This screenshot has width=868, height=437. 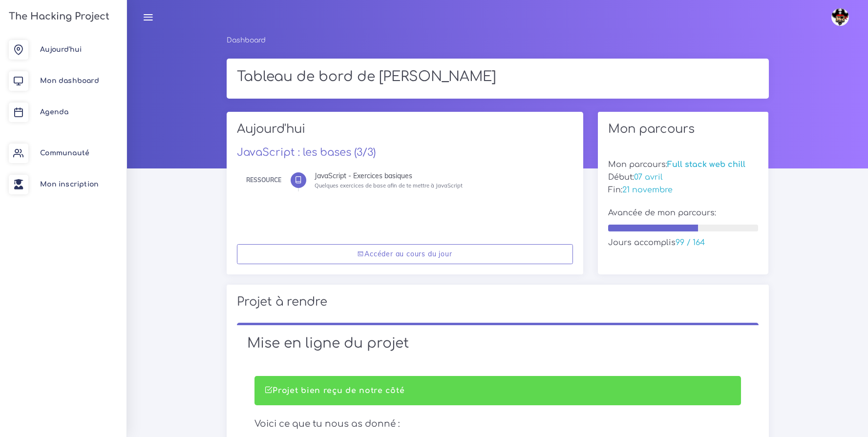 I want to click on img: avatar, so click(x=840, y=17).